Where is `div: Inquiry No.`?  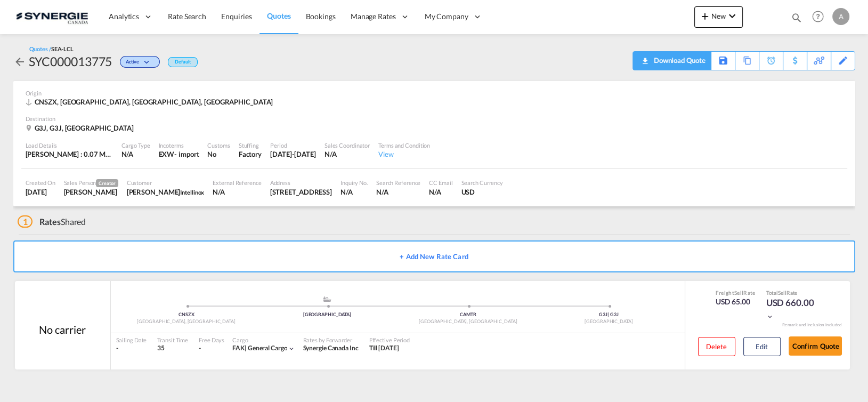 div: Inquiry No. is located at coordinates (354, 183).